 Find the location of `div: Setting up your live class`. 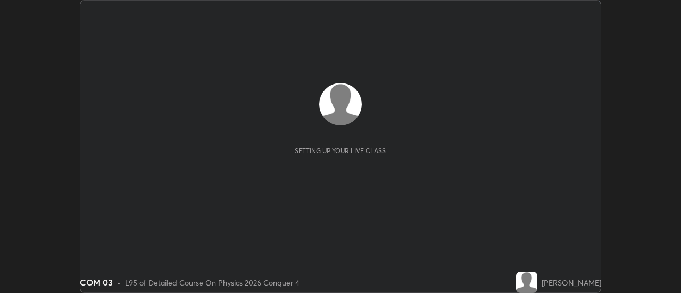

div: Setting up your live class is located at coordinates (340, 151).